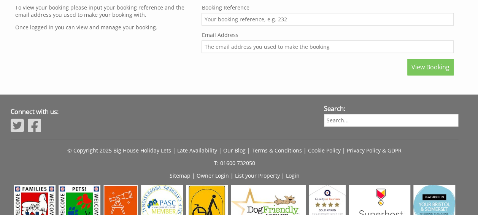 This screenshot has height=215, width=478. I want to click on h3: Search:, so click(391, 108).